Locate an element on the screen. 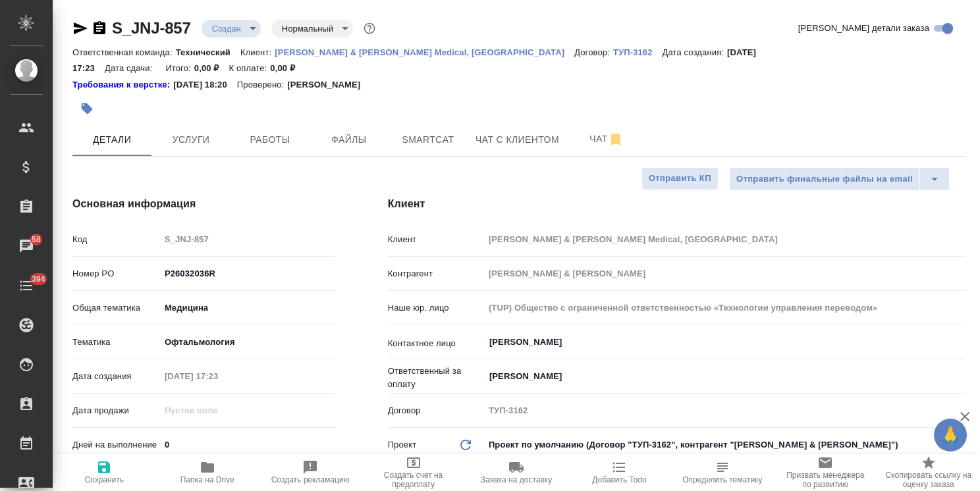  p: Дней на выполнение is located at coordinates (116, 445).